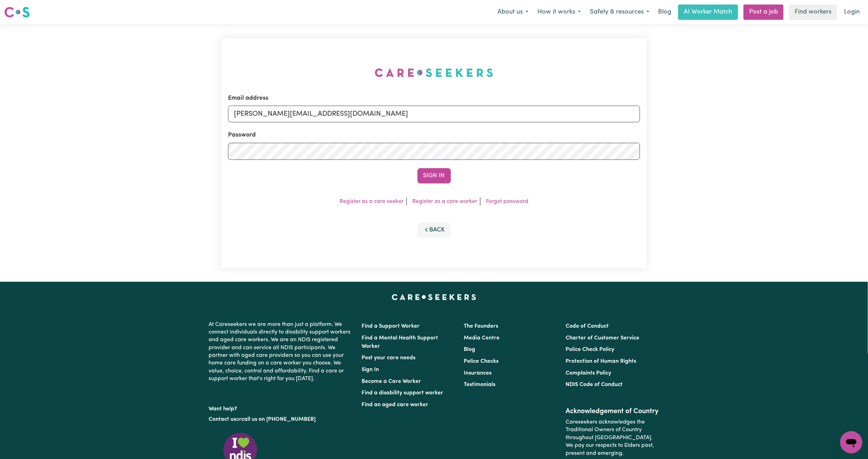 The width and height of the screenshot is (868, 459). Describe the element at coordinates (479, 384) in the screenshot. I see `a: Testimonials` at that location.